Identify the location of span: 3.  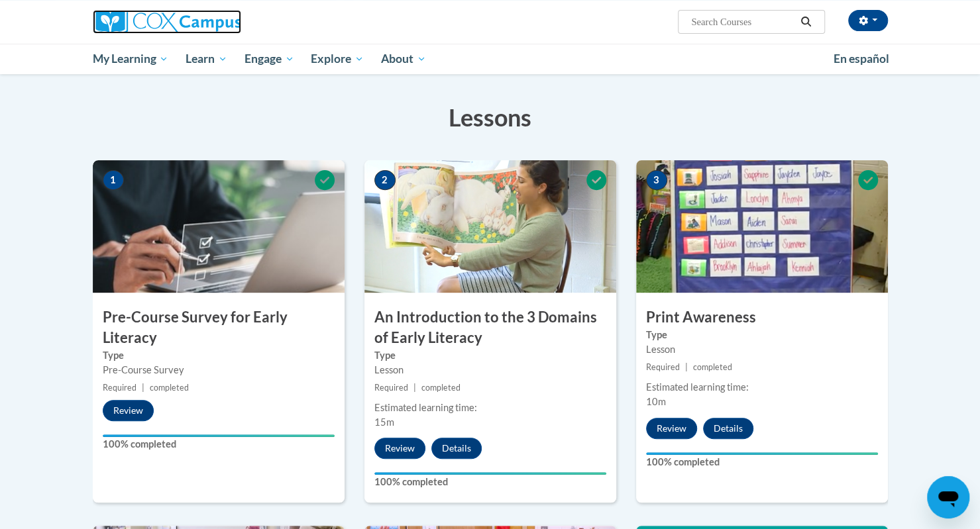
(657, 180).